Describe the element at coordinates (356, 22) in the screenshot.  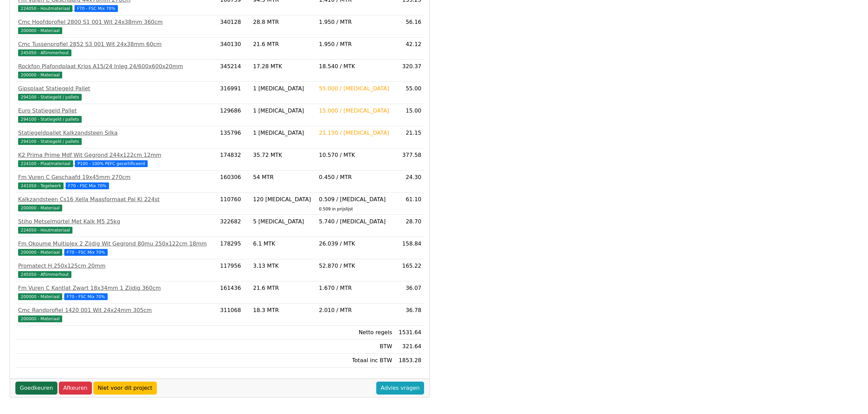
I see `div: 1.950 / MTR` at that location.